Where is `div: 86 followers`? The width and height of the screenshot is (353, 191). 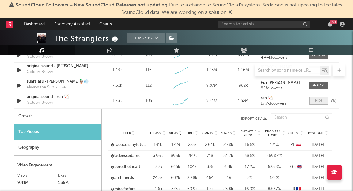
div: 86 followers is located at coordinates (282, 88).